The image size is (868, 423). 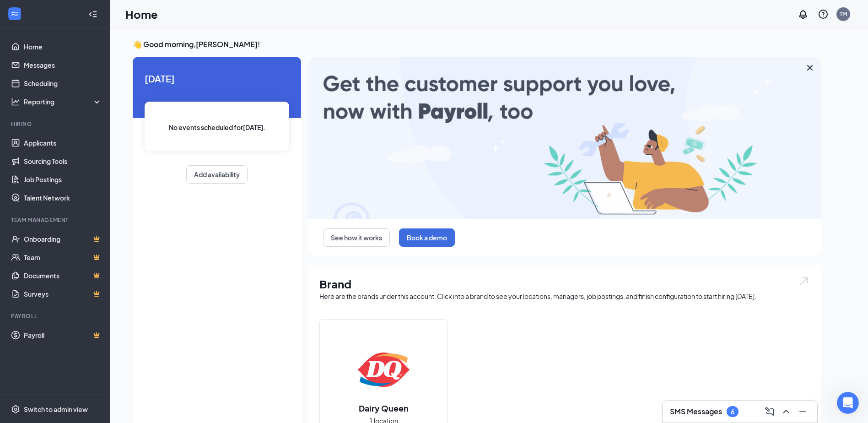 What do you see at coordinates (63, 179) in the screenshot?
I see `a: Job Postings` at bounding box center [63, 179].